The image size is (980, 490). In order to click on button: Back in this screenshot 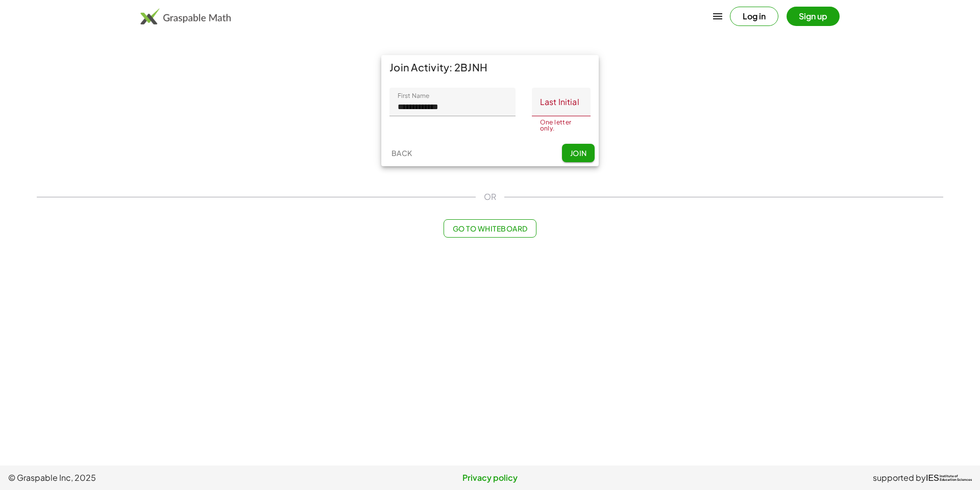, I will do `click(402, 153)`.